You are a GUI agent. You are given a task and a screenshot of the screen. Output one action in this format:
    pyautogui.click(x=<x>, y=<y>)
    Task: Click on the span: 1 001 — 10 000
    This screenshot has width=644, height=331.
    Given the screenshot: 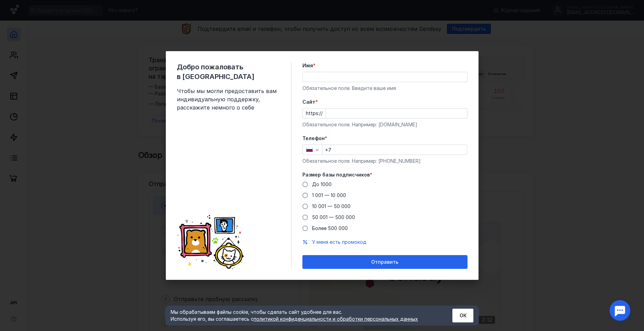 What is the action you would take?
    pyautogui.click(x=329, y=195)
    